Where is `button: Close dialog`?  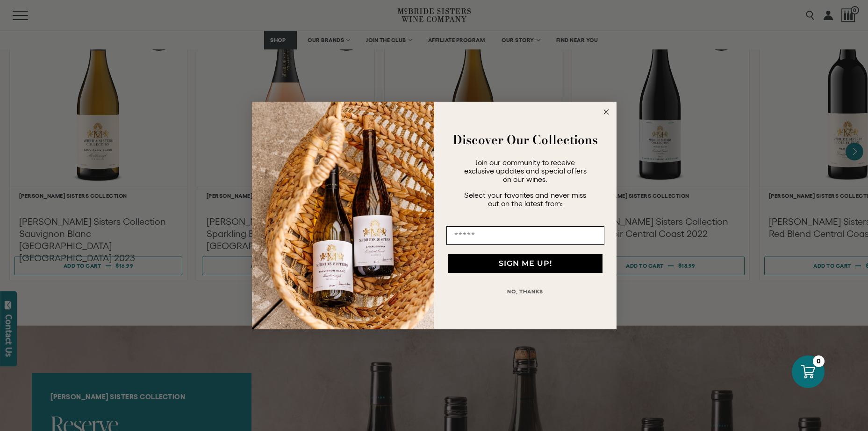
button: Close dialog is located at coordinates (606, 112).